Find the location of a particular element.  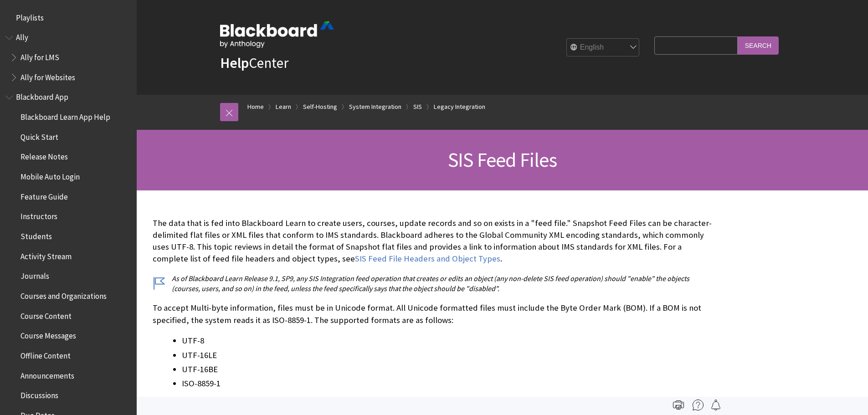

span: Blackboard Learn App Help is located at coordinates (65, 115).